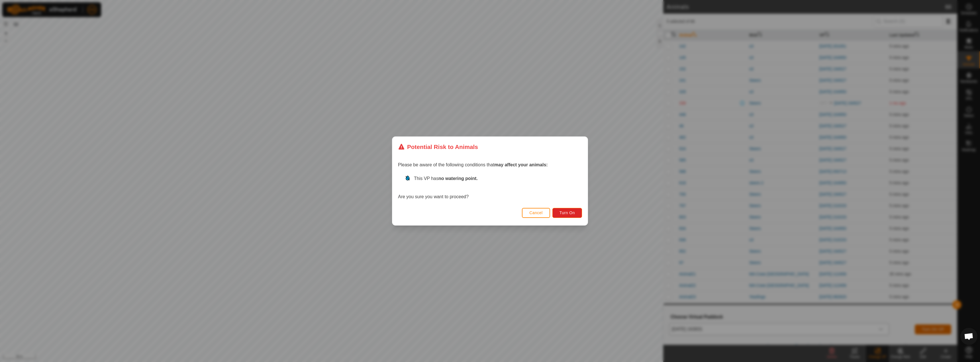 The image size is (980, 362). Describe the element at coordinates (473, 165) in the screenshot. I see `span: Please be aware of the following conditions that` at that location.